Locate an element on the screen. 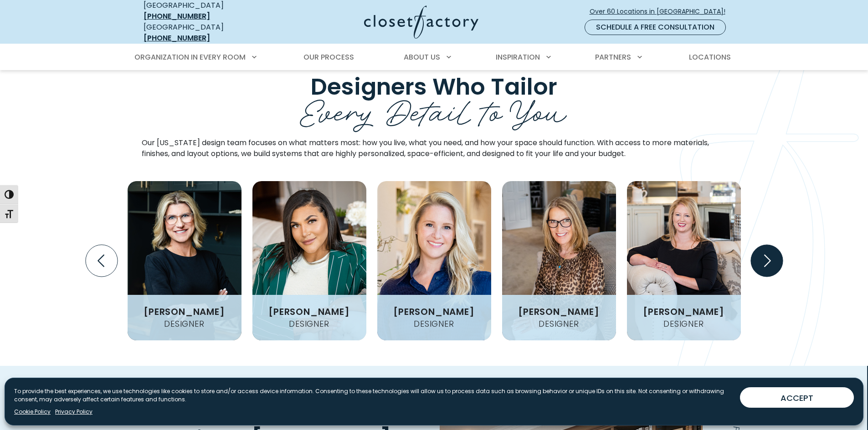  a: Cookie Policy is located at coordinates (32, 413).